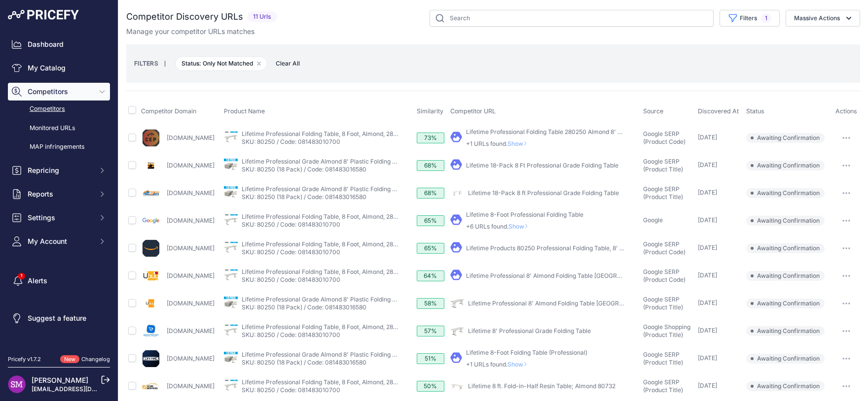  I want to click on span: Competitor URL, so click(473, 111).